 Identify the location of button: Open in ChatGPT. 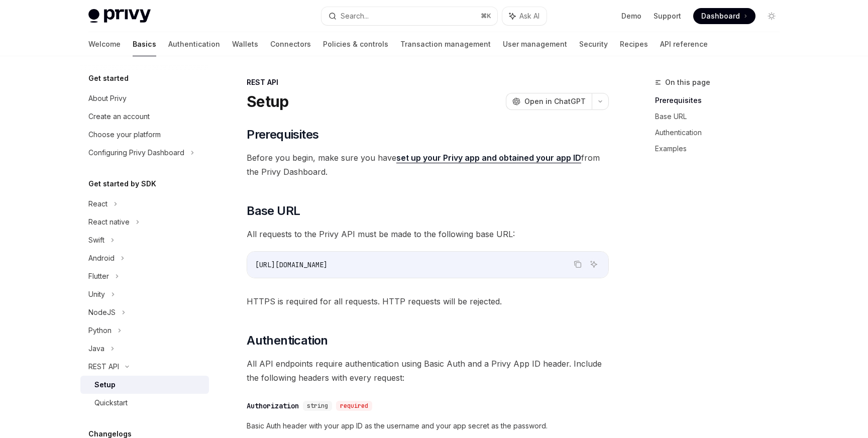
(548, 102).